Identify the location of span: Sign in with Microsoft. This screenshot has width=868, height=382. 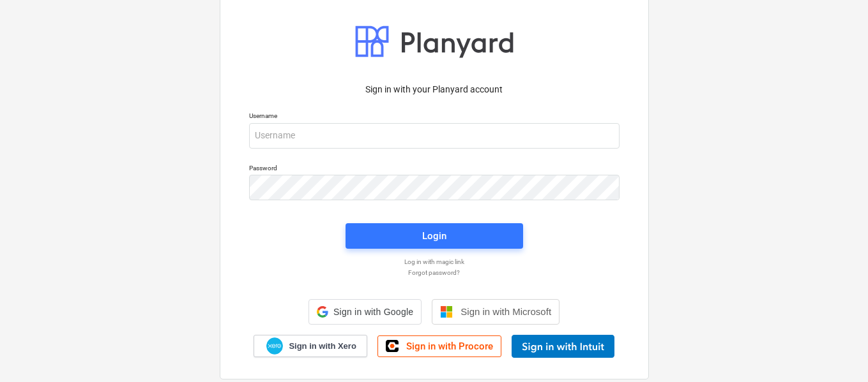
(506, 312).